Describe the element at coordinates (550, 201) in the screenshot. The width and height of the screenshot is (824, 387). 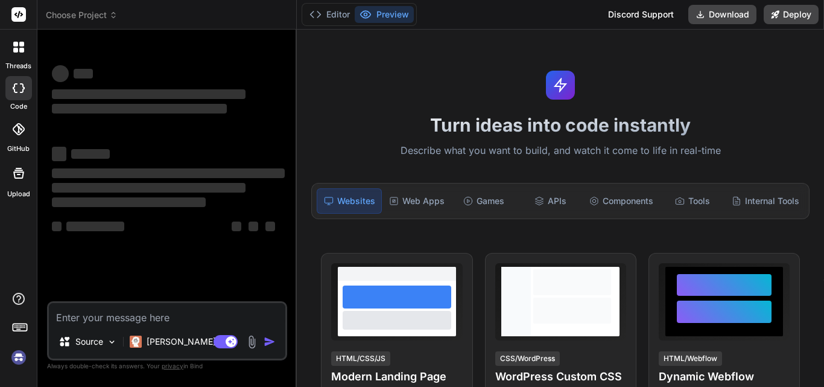
I see `div: APIs` at that location.